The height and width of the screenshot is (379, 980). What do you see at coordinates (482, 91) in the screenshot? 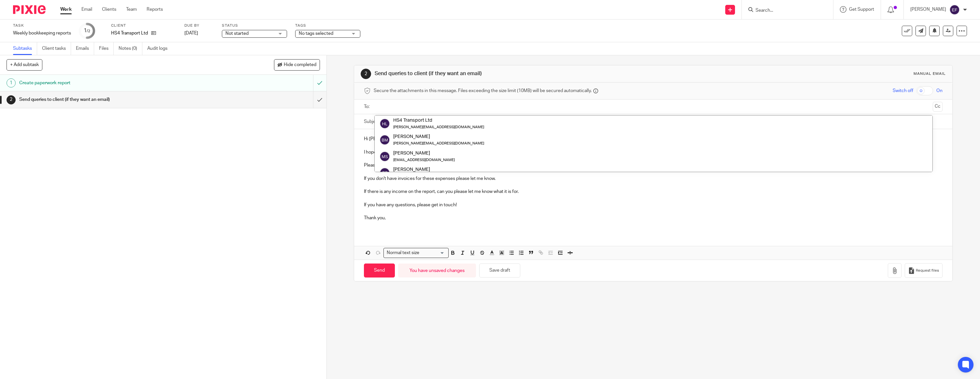
I see `span: Secure the attachments in this message. Files exceeding the size limit (10MB) will be secured aut...` at bounding box center [482, 91].